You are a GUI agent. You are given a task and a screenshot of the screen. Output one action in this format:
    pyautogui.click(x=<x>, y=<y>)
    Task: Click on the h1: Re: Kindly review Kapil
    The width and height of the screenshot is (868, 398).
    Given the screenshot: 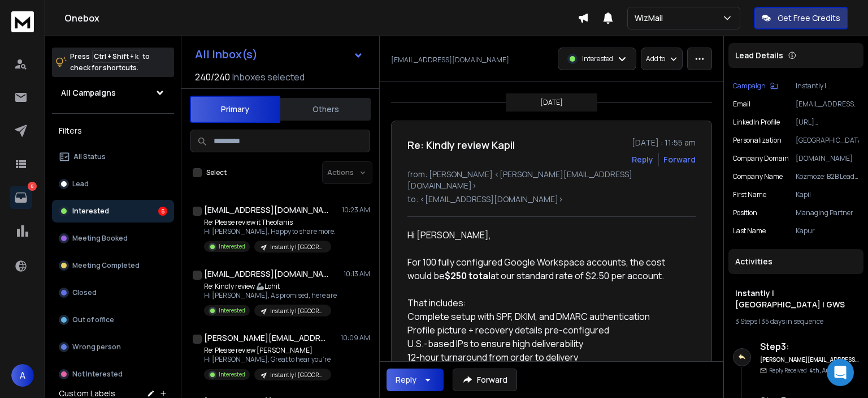 What is the action you would take?
    pyautogui.click(x=461, y=145)
    